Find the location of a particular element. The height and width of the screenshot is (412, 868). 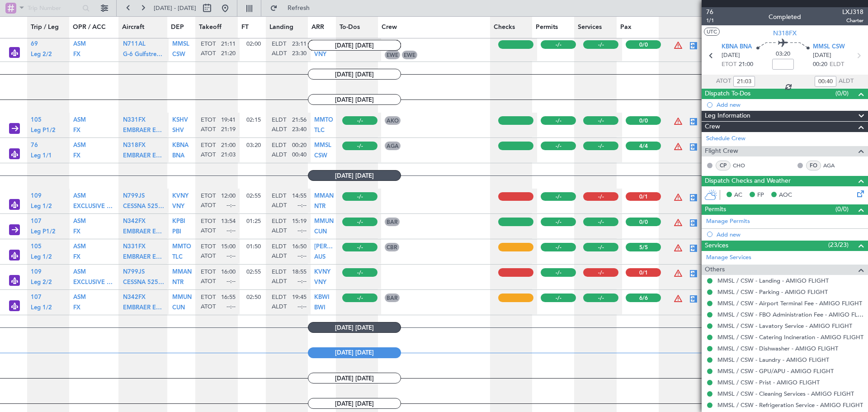

span: (0/0) is located at coordinates (841, 209).